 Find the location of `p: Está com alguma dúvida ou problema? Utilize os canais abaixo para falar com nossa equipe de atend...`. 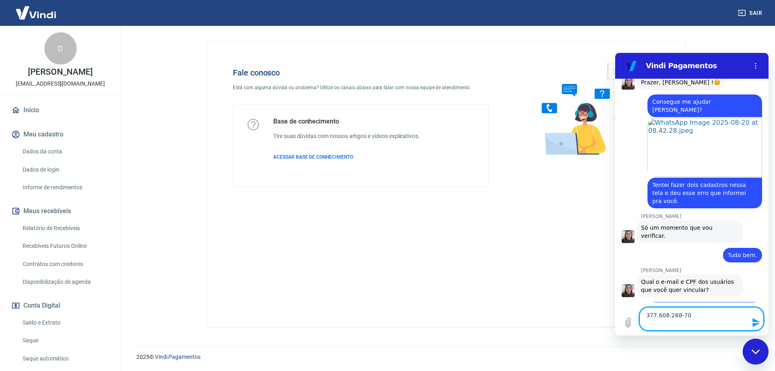

p: Está com alguma dúvida ou problema? Utilize os canais abaixo para falar com nossa equipe de atend... is located at coordinates (361, 88).